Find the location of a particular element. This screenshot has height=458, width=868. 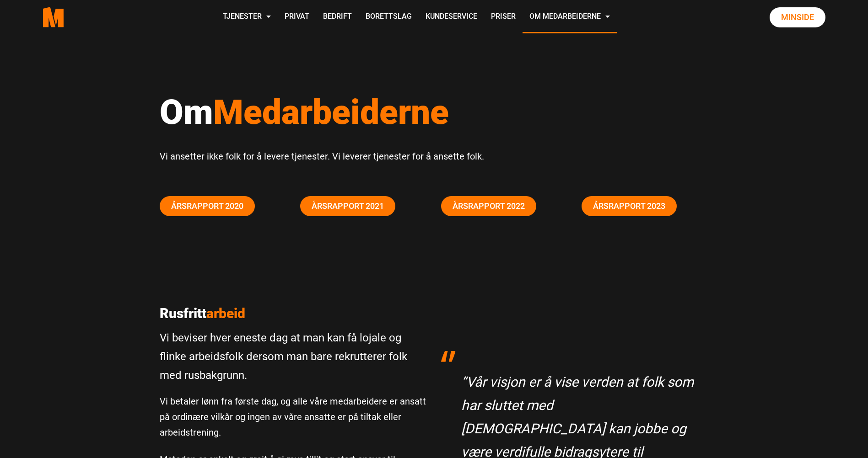

a: Borettslag is located at coordinates (389, 17).